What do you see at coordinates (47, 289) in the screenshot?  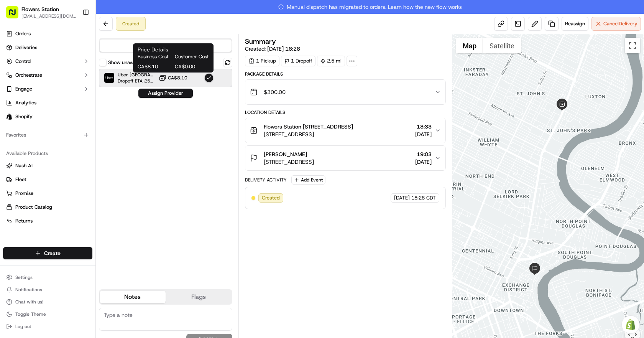 I see `button: Notifications` at bounding box center [47, 289].